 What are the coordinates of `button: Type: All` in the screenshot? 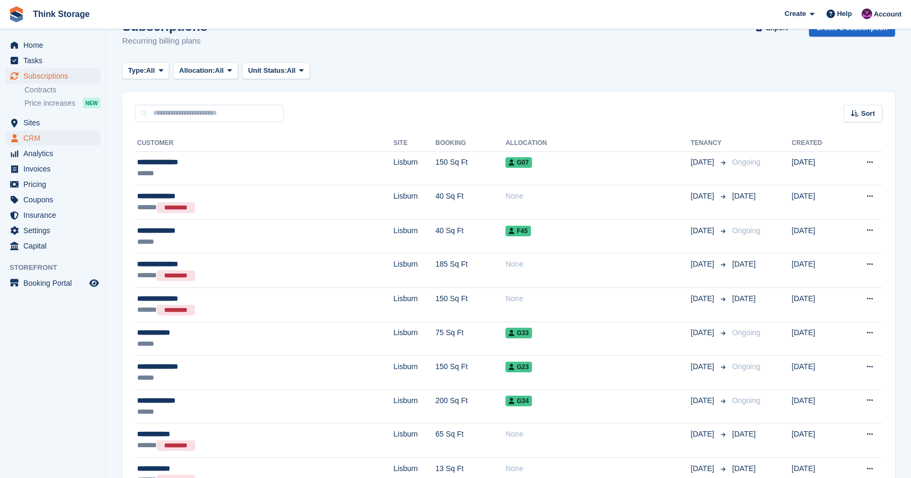 It's located at (146, 71).